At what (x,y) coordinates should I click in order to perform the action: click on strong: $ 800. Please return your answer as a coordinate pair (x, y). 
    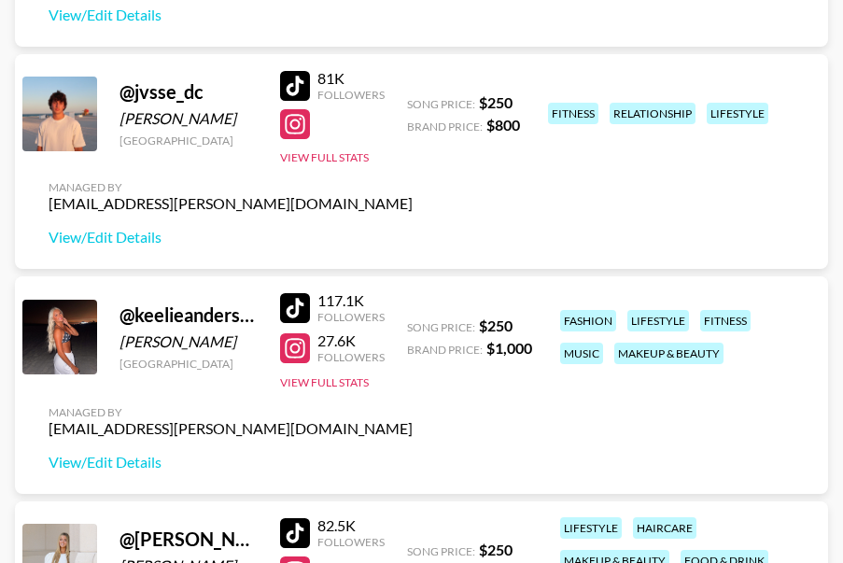
    Looking at the image, I should click on (503, 124).